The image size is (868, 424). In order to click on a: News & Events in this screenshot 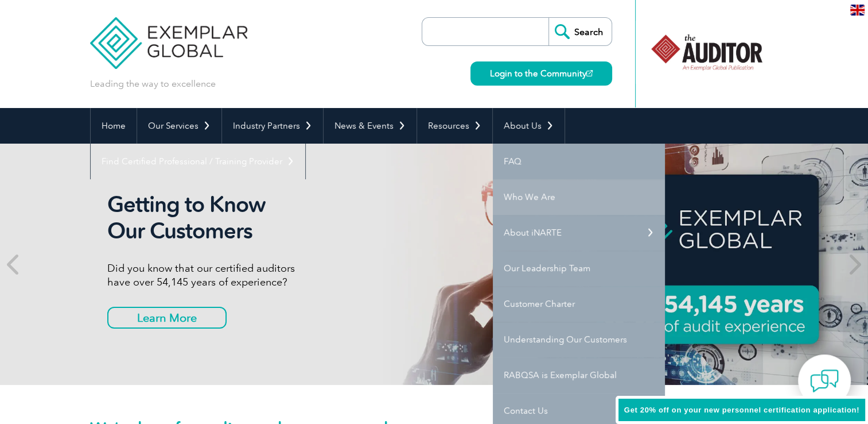, I will do `click(370, 125)`.